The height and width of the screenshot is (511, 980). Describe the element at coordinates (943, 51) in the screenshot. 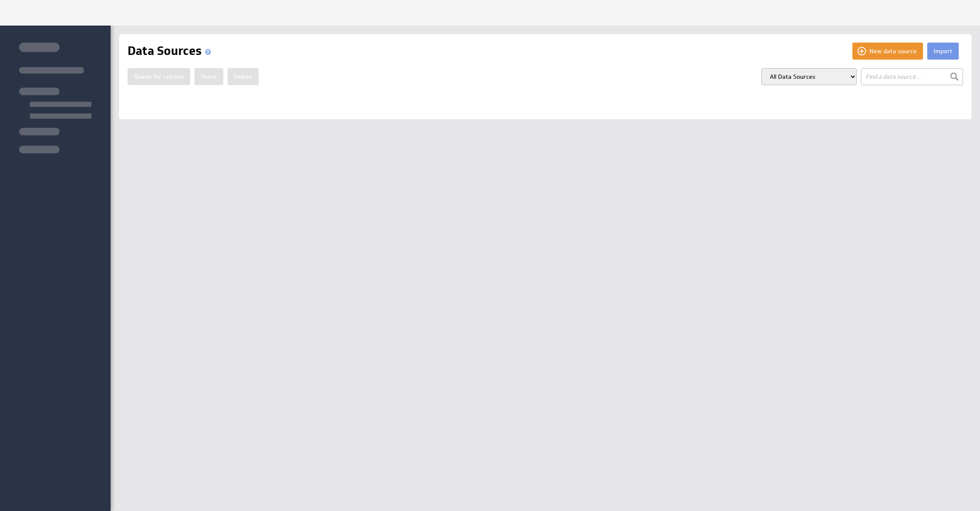

I see `button: Import` at that location.